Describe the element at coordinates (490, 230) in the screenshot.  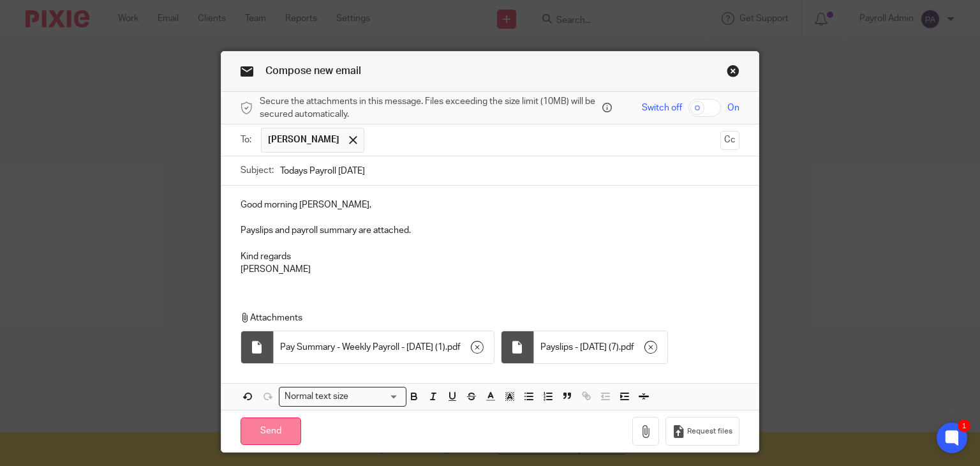
I see `p: Payslips and payroll summary are attached.` at that location.